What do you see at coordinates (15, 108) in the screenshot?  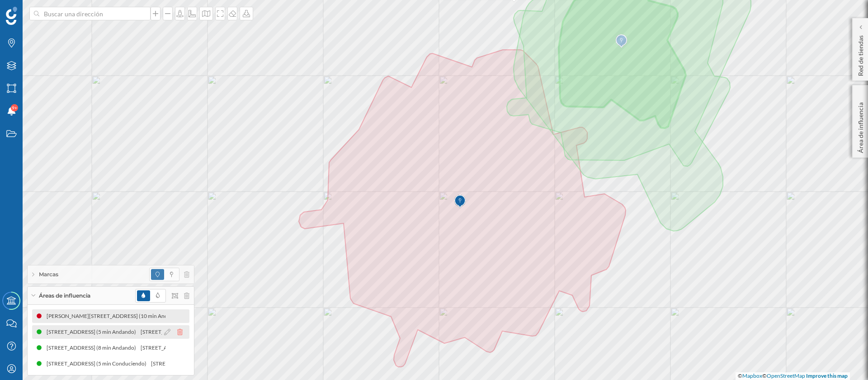 I see `span: 9+` at bounding box center [15, 108].